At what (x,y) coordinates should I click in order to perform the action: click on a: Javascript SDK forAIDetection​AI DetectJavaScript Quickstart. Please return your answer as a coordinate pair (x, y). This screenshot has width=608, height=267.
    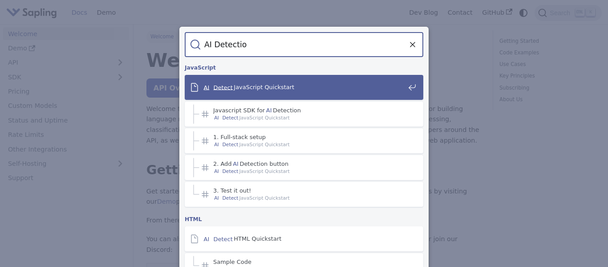
    Looking at the image, I should click on (304, 114).